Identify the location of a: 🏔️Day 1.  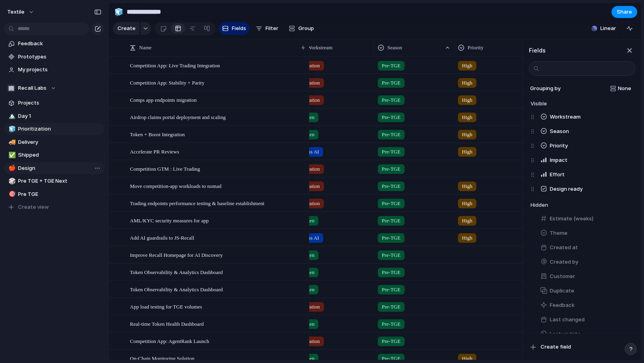
(54, 116).